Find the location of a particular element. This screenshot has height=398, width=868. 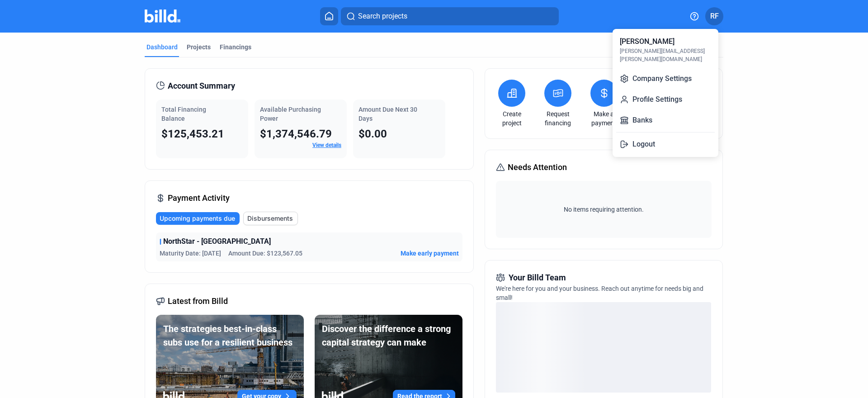

button: Logout is located at coordinates (665, 144).